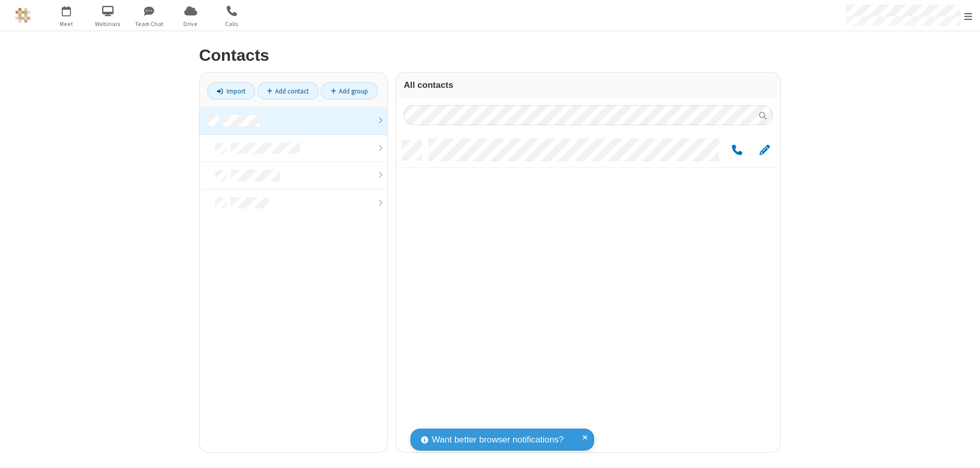 Image resolution: width=980 pixels, height=468 pixels. I want to click on h2: Contacts, so click(490, 55).